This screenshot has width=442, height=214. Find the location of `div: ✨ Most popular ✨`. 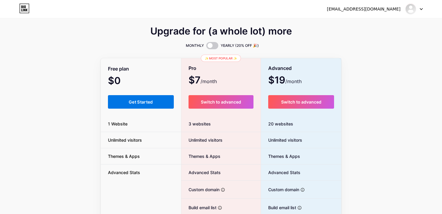

div: ✨ Most popular ✨ is located at coordinates (221, 58).